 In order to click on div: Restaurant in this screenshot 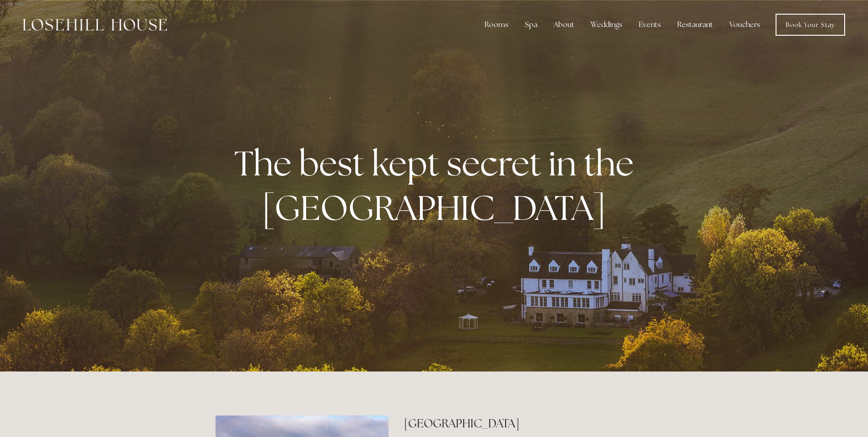, I will do `click(695, 25)`.